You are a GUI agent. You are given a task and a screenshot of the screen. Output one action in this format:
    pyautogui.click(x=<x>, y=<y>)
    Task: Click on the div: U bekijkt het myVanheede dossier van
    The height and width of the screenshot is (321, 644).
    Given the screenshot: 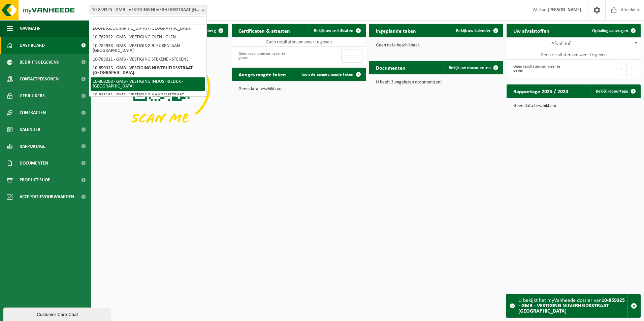 What is the action you would take?
    pyautogui.click(x=573, y=306)
    